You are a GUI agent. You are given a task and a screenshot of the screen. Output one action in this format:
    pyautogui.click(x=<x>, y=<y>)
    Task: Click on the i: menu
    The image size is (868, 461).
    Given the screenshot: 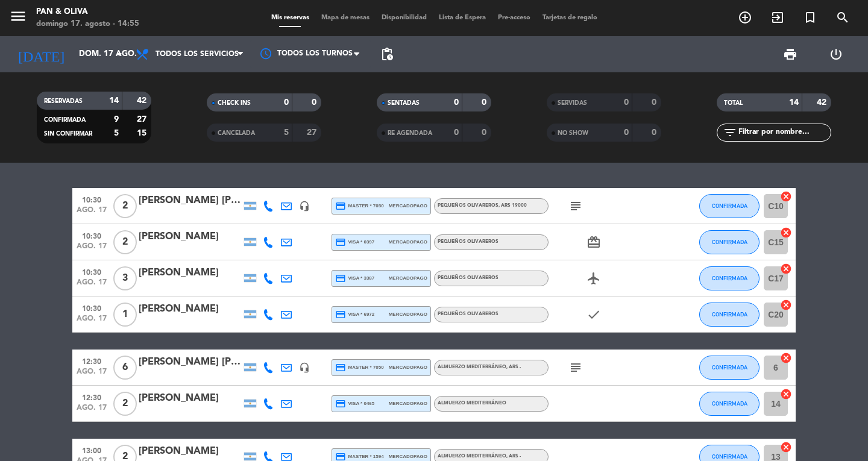 What is the action you would take?
    pyautogui.click(x=18, y=16)
    